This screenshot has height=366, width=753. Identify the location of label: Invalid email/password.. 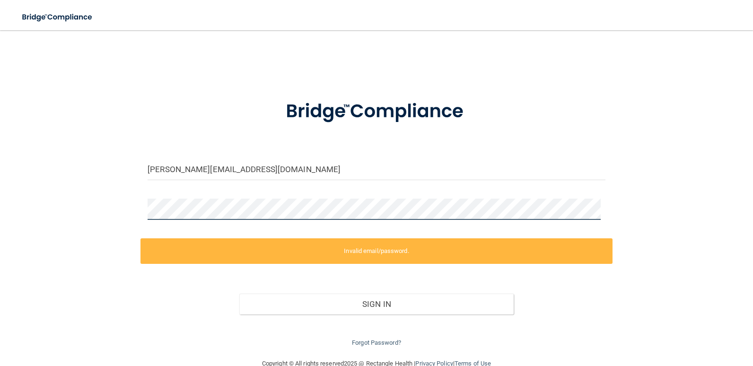
(376, 251).